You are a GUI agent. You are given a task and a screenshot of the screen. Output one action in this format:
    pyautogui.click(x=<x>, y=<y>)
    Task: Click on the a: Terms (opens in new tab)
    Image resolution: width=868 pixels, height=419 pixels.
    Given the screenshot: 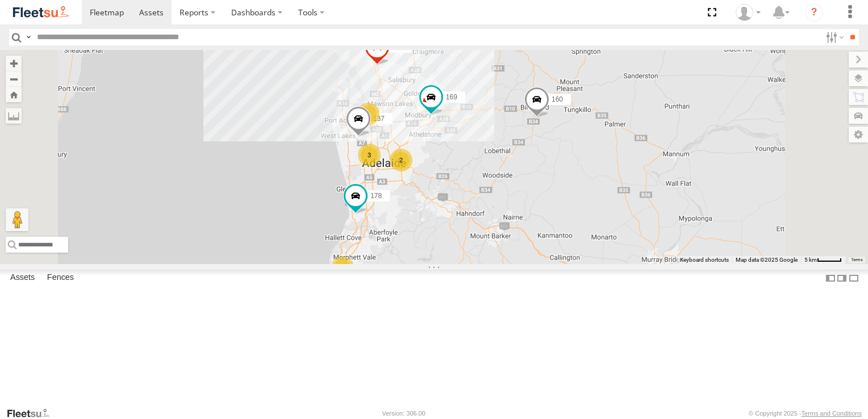 What is the action you would take?
    pyautogui.click(x=856, y=259)
    